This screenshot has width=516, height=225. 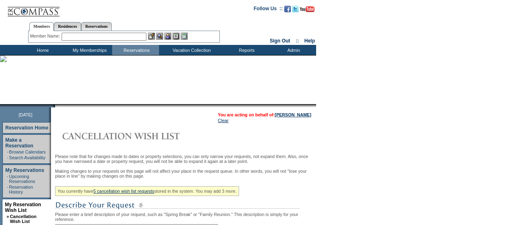 What do you see at coordinates (53, 106) in the screenshot?
I see `img: promoShadowLeftCorner.gif` at bounding box center [53, 106].